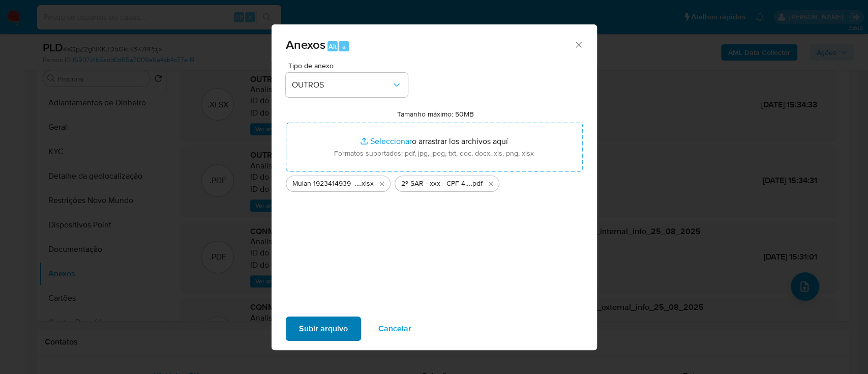  I want to click on span: Anexos, so click(306, 44).